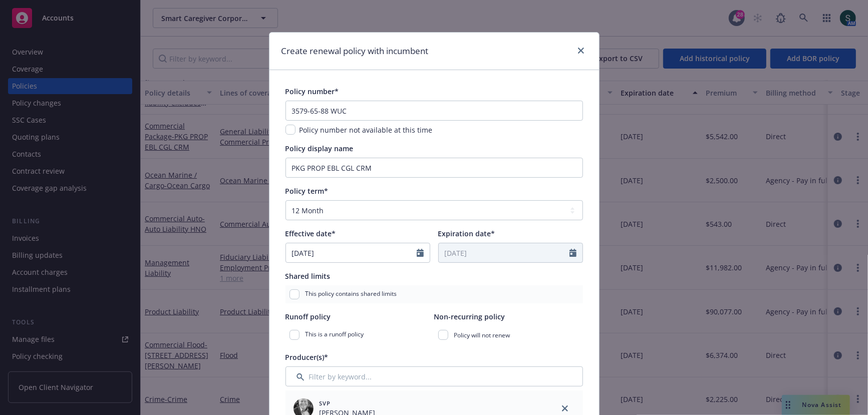 This screenshot has height=415, width=868. What do you see at coordinates (307, 190) in the screenshot?
I see `span: Policy term*` at bounding box center [307, 190].